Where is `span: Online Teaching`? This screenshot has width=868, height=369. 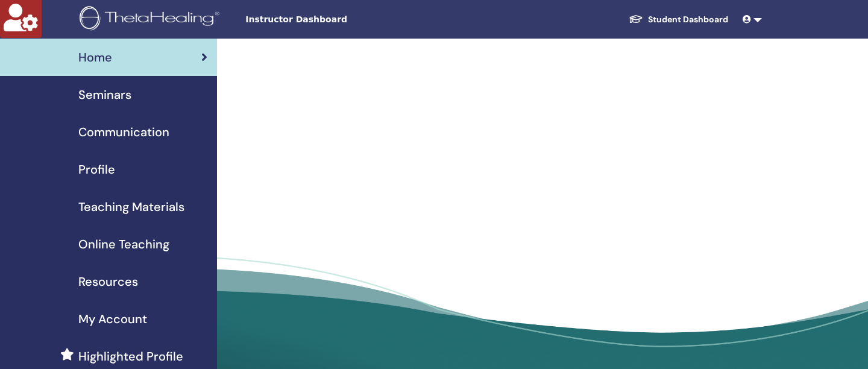
span: Online Teaching is located at coordinates (123, 244).